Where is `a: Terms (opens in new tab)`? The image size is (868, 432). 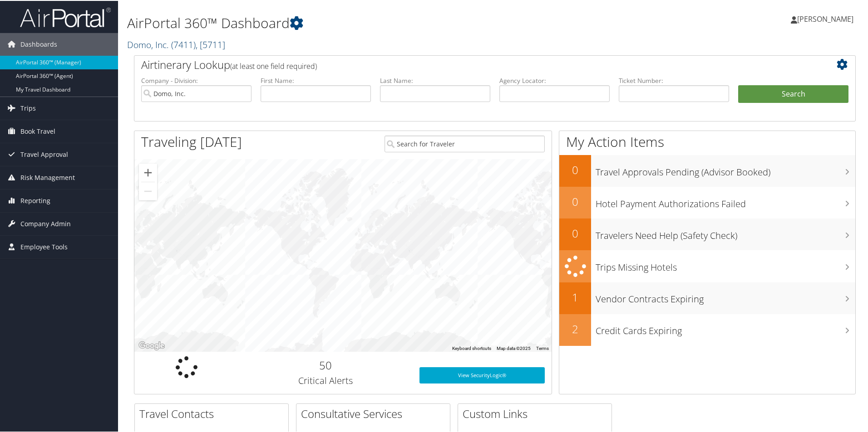 a: Terms (opens in new tab) is located at coordinates (542, 347).